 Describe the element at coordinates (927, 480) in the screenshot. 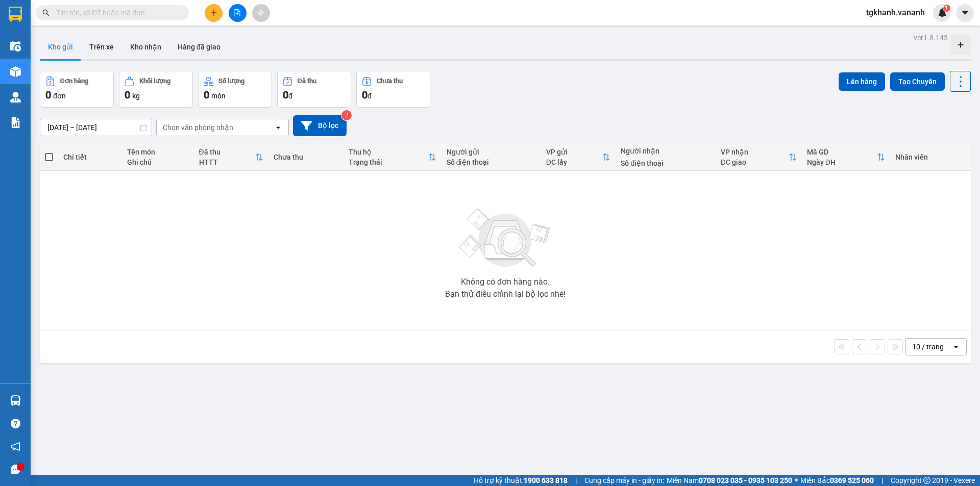

I see `span: copyright` at that location.